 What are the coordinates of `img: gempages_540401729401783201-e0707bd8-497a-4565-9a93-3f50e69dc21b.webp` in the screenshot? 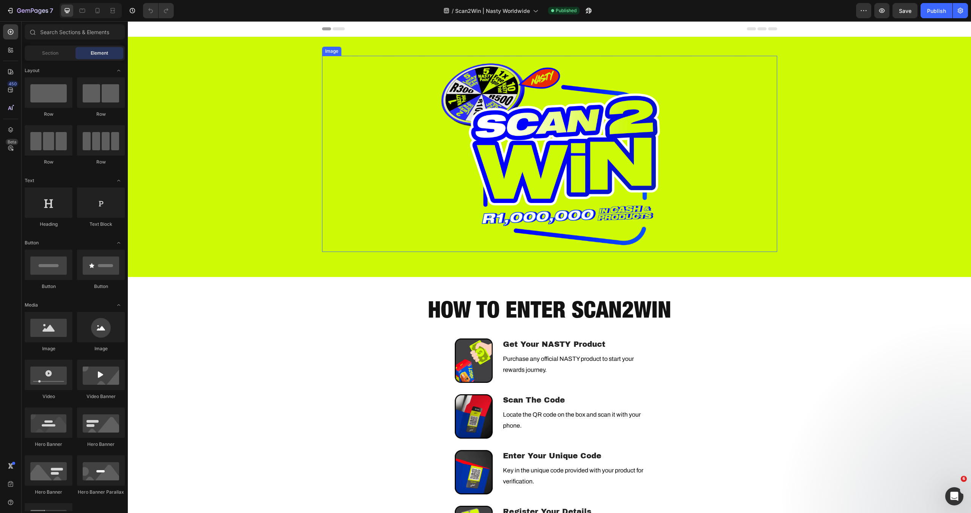 It's located at (346, 339).